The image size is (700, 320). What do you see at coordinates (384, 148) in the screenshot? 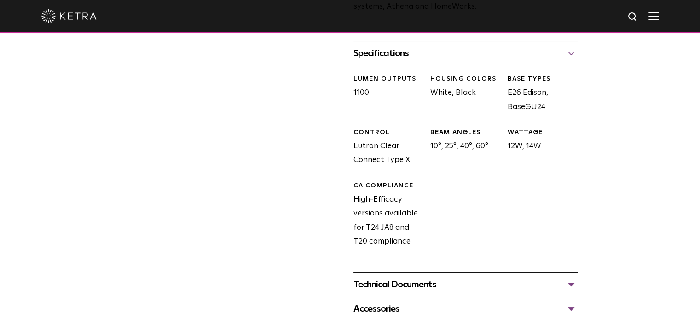
I see `div: Lutron Clear Connect Type X` at bounding box center [384, 148].